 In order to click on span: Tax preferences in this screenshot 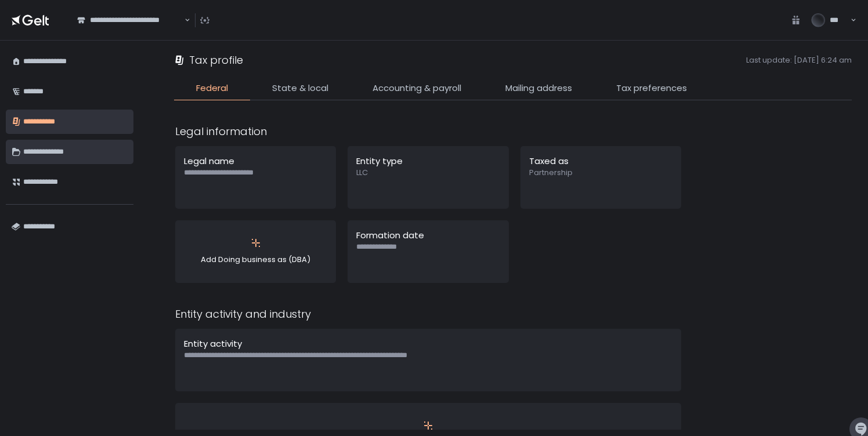, I will do `click(652, 88)`.